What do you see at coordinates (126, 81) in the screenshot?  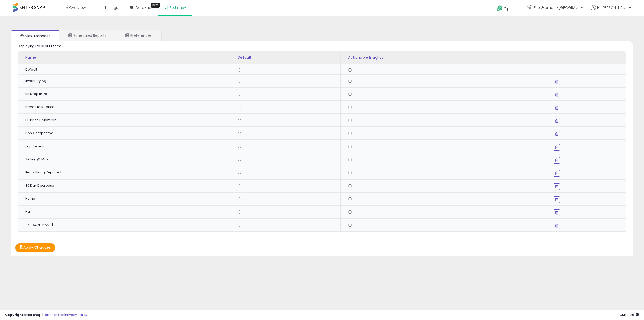 I see `div: Inventory Age` at bounding box center [126, 81].